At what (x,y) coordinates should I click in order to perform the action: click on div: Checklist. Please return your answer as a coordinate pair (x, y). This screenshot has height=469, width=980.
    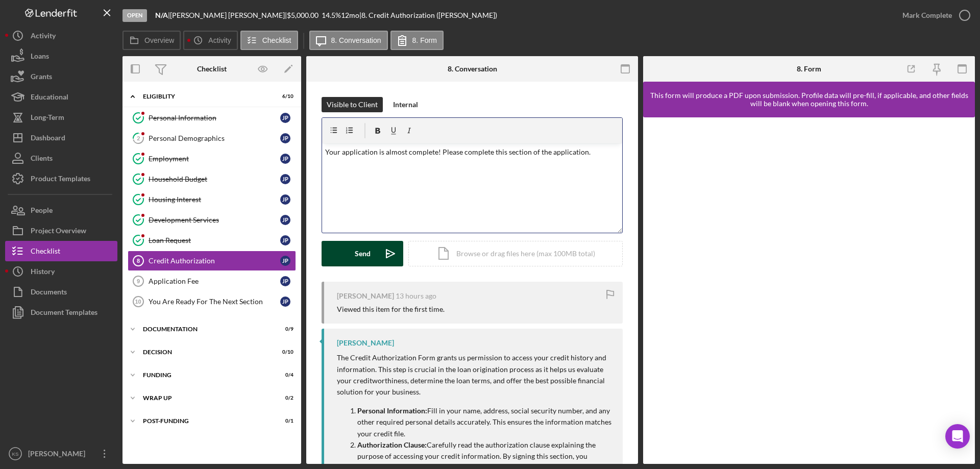
    Looking at the image, I should click on (45, 252).